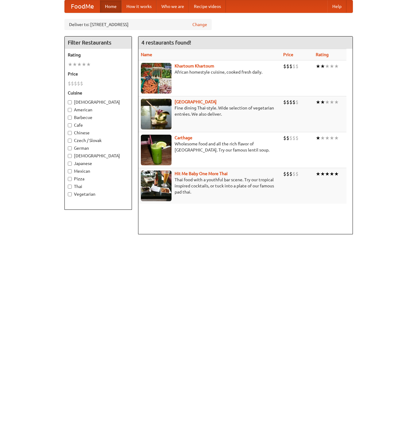  What do you see at coordinates (98, 163) in the screenshot?
I see `label: Japanese` at bounding box center [98, 163].